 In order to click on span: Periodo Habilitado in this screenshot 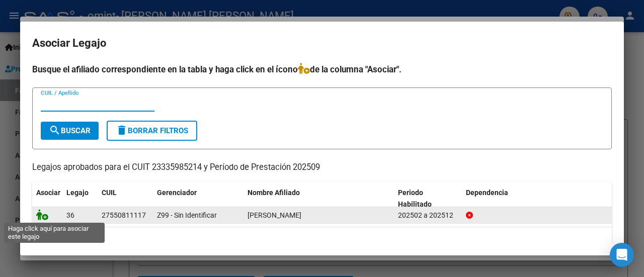, I will do `click(415, 198)`.